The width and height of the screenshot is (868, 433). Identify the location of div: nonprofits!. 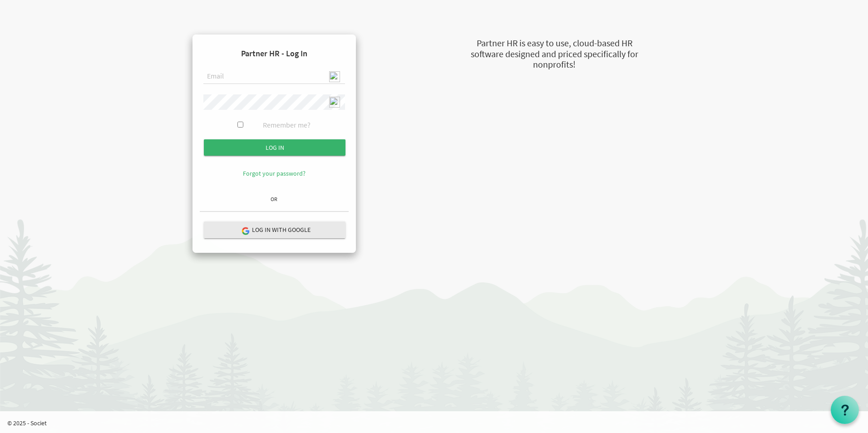
(554, 64).